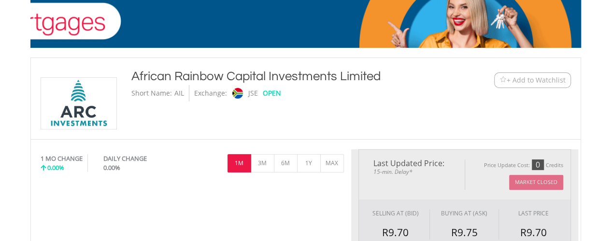 The height and width of the screenshot is (241, 611). I want to click on button: 1M, so click(239, 163).